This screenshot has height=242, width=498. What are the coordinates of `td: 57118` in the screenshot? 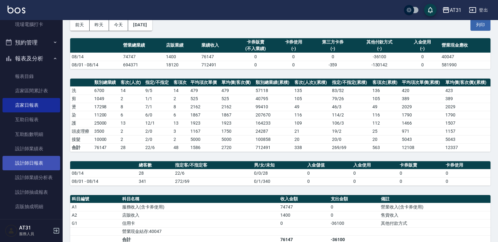 It's located at (273, 90).